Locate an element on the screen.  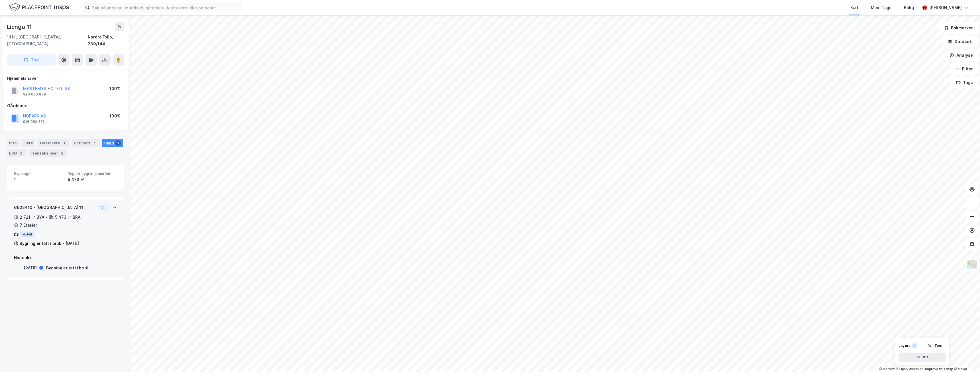
div: Eiere is located at coordinates (29, 143).